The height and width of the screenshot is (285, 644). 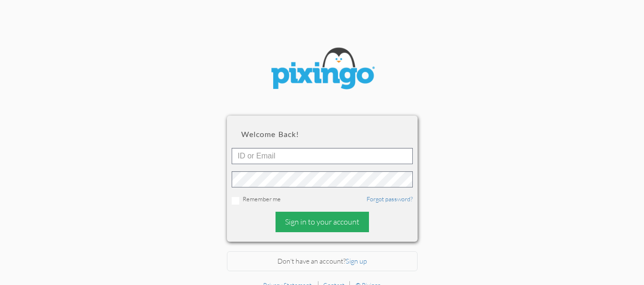 What do you see at coordinates (322, 156) in the screenshot?
I see `input: ID or Email` at bounding box center [322, 156].